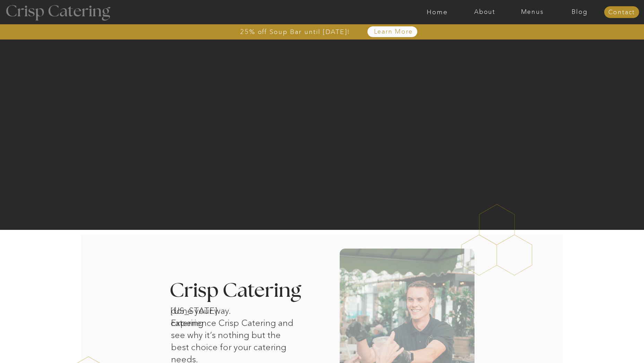 This screenshot has height=363, width=644. What do you see at coordinates (484, 12) in the screenshot?
I see `a: About` at bounding box center [484, 12].